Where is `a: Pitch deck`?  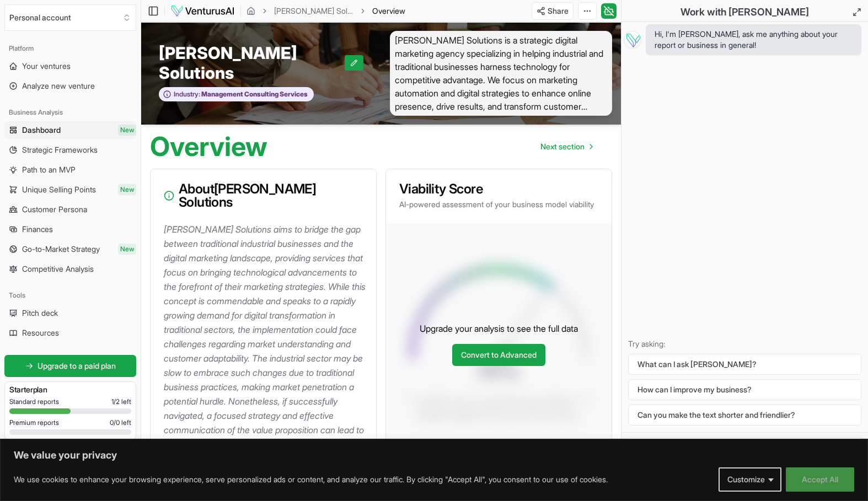 a: Pitch deck is located at coordinates (70, 313).